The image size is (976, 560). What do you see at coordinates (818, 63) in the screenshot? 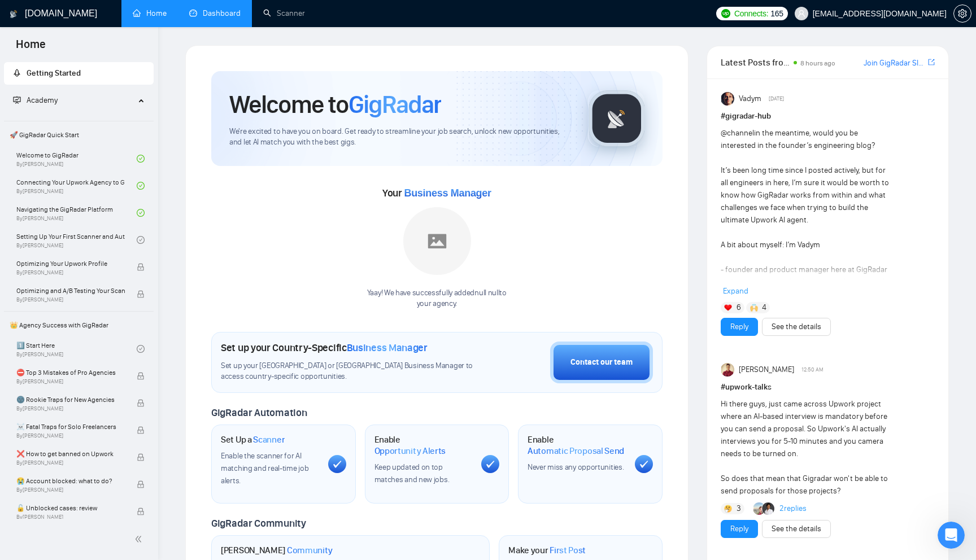
I see `span: 8 hours ago` at bounding box center [818, 63].